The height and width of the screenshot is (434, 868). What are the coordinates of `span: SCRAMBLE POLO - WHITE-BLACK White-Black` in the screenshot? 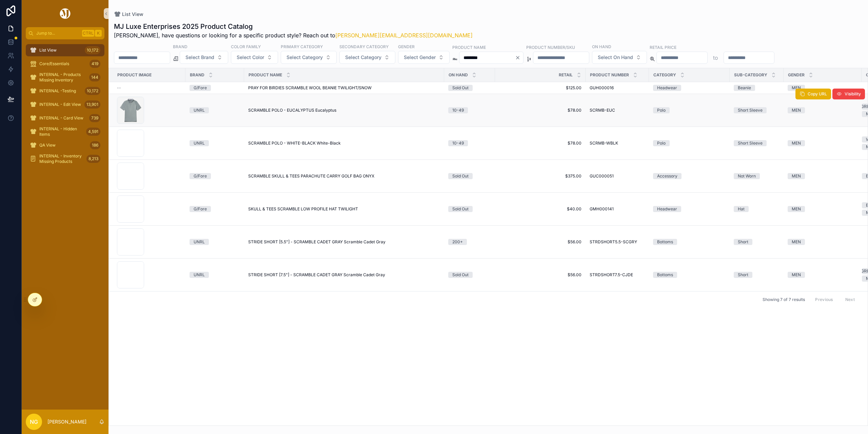 It's located at (295, 143).